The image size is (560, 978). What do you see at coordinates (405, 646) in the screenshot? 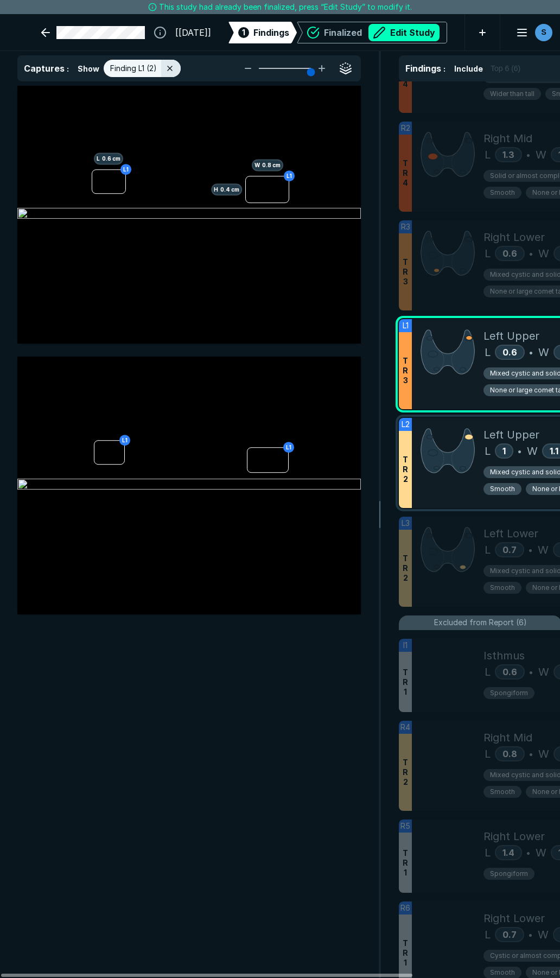
I see `span: I1` at bounding box center [405, 646].